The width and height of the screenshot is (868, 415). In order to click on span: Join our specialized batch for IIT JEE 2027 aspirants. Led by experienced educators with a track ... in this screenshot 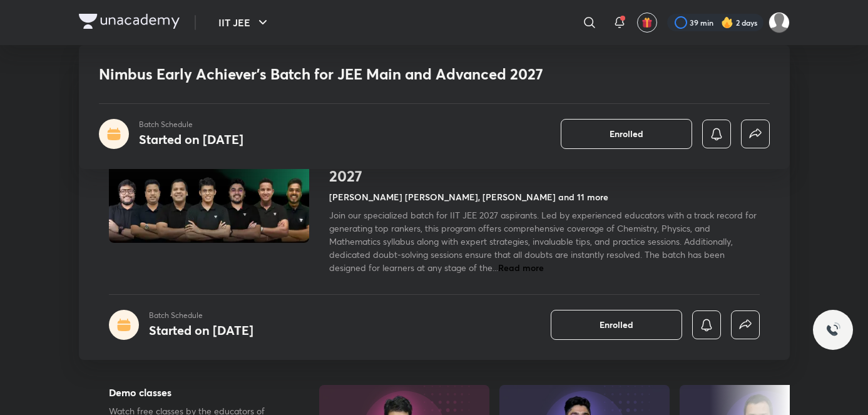, I will do `click(542, 241)`.